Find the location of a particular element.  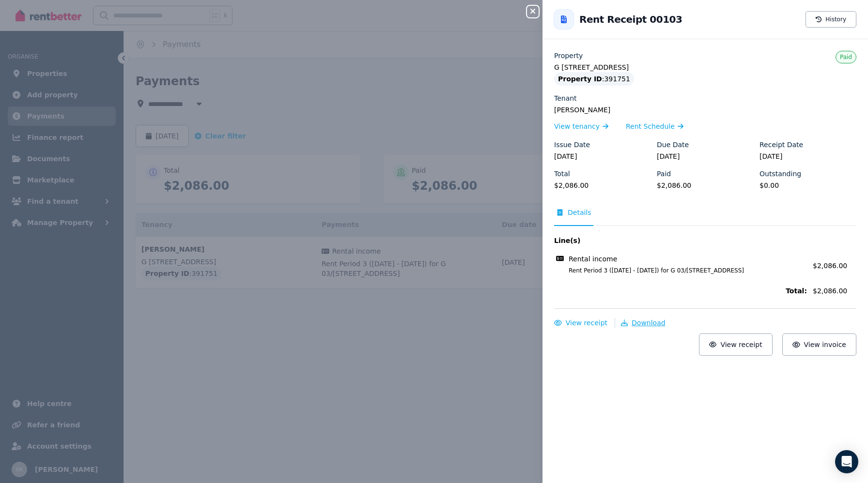

a: View tenancy is located at coordinates (581, 126).